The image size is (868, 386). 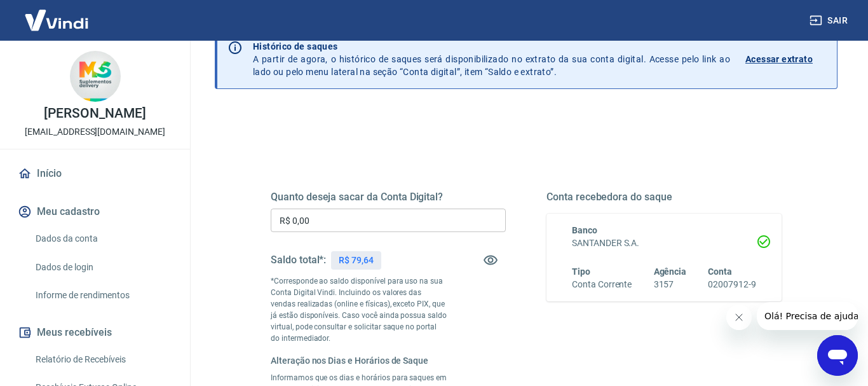 I want to click on a: Início, so click(x=95, y=174).